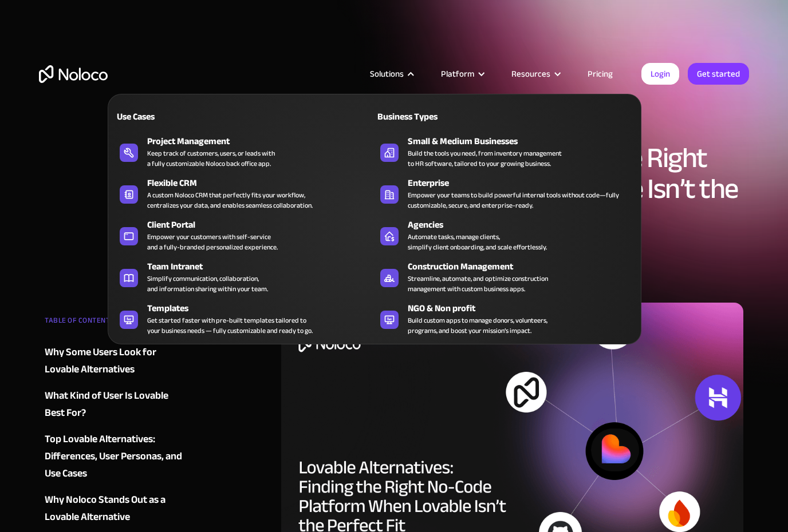 This screenshot has height=532, width=788. Describe the element at coordinates (244, 152) in the screenshot. I see `a: Project ManagementKeep track of customers, users, or leads witha fully customizable Noloco back o...` at that location.